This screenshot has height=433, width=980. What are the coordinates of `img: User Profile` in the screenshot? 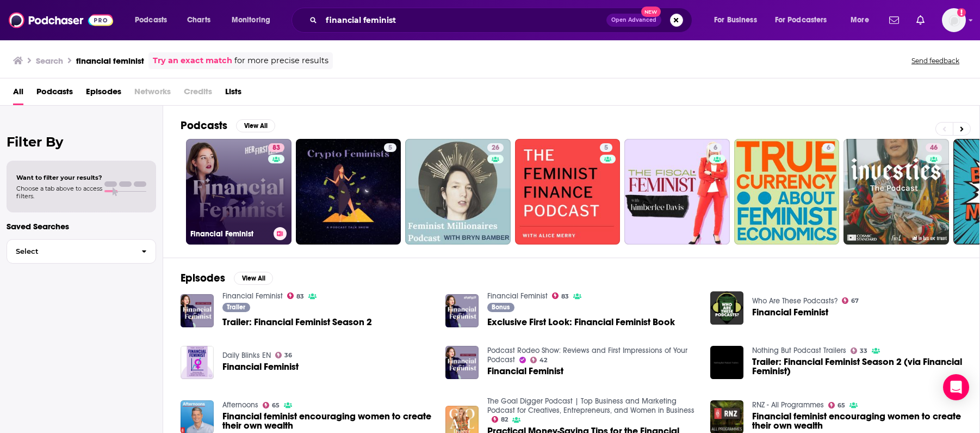 It's located at (954, 20).